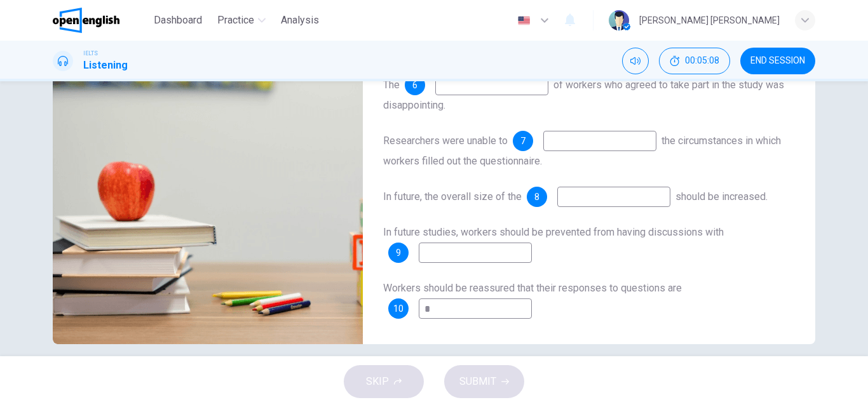 The width and height of the screenshot is (868, 407). Describe the element at coordinates (554, 232) in the screenshot. I see `span: In future studies, workers should be prevented from having discussions with` at that location.